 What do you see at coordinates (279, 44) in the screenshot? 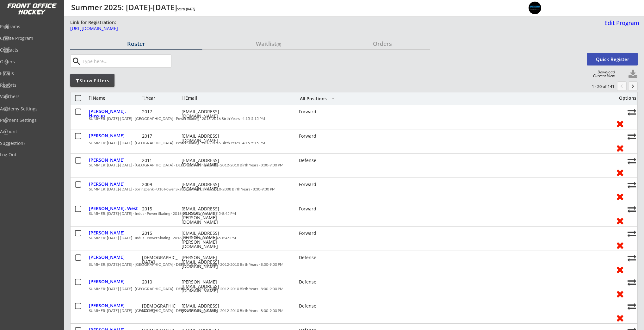
I see `font: (9)` at bounding box center [279, 44].